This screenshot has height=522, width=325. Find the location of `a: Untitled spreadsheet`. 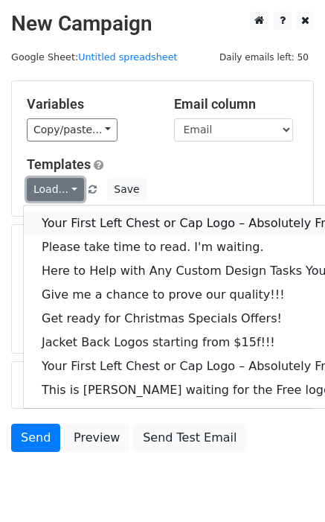

a: Untitled spreadsheet is located at coordinates (127, 57).